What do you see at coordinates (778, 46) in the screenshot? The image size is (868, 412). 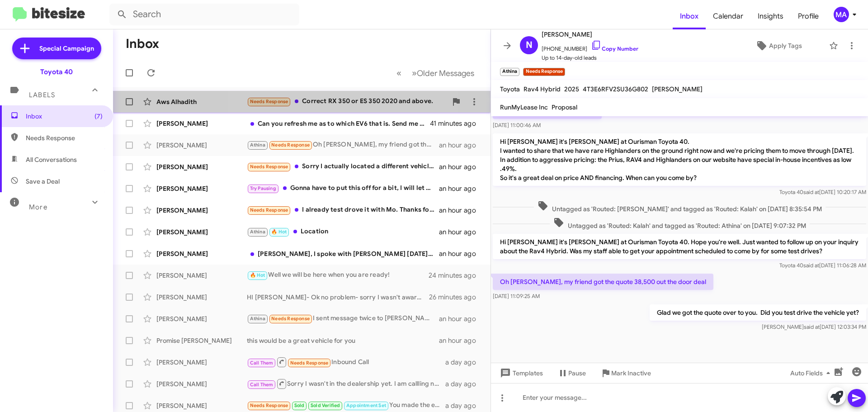 I see `button: Apply Tags` at bounding box center [778, 46].